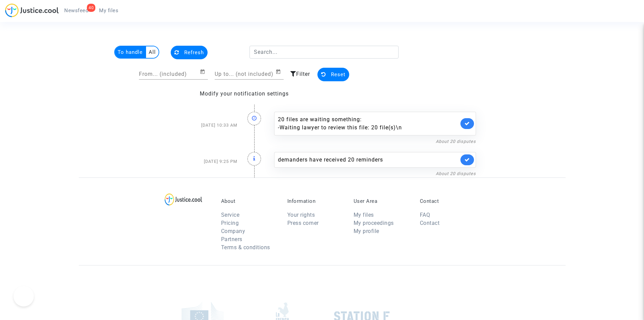  What do you see at coordinates (108, 11) in the screenshot?
I see `span: My files` at bounding box center [108, 11].